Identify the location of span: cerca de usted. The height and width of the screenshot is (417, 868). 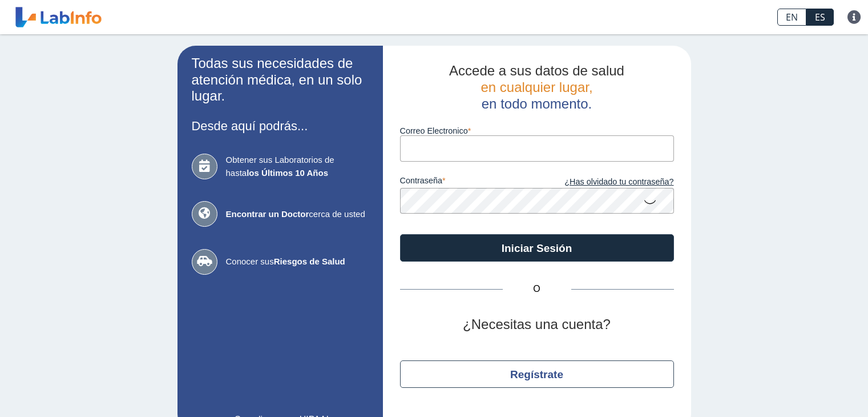
(298, 214).